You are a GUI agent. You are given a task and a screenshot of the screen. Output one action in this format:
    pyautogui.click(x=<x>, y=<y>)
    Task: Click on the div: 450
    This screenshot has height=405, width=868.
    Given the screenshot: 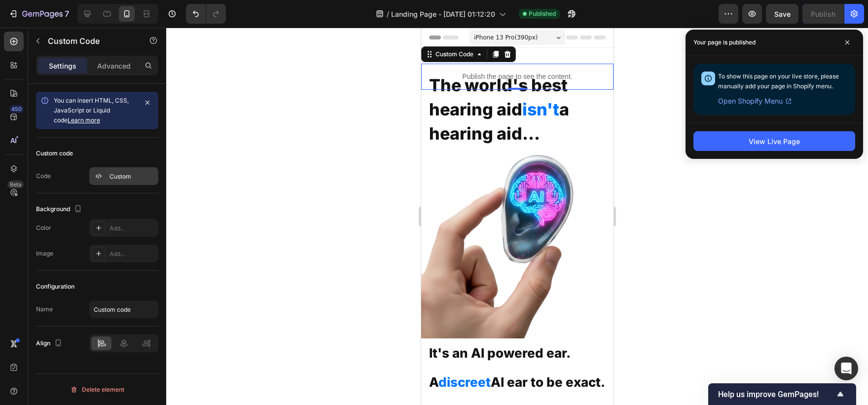 What is the action you would take?
    pyautogui.click(x=16, y=109)
    